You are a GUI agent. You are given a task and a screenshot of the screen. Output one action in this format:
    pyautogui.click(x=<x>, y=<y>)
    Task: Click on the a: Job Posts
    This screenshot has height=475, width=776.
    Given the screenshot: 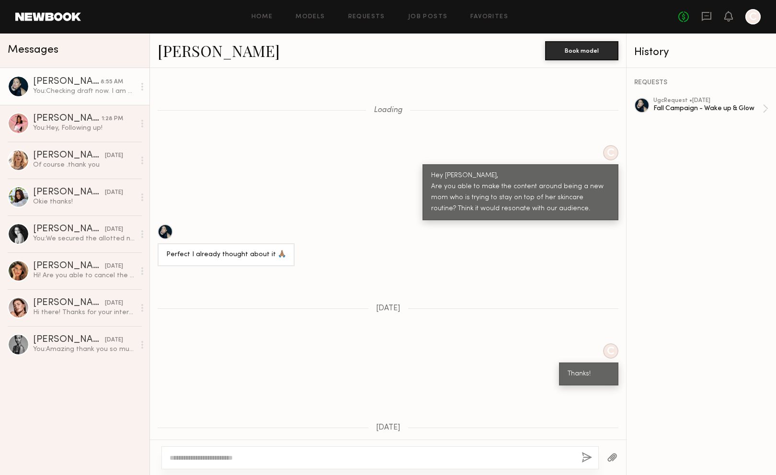 What is the action you would take?
    pyautogui.click(x=428, y=17)
    